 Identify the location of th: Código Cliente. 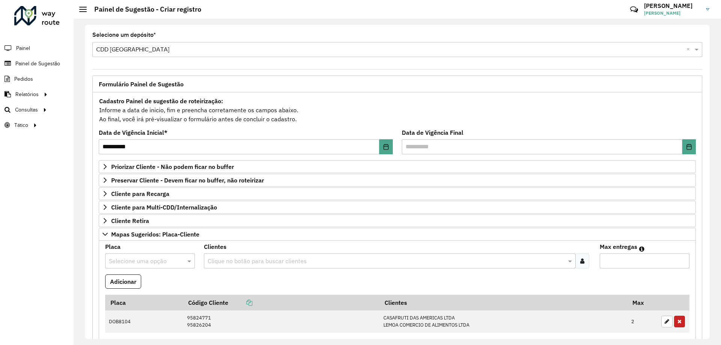
(281, 303).